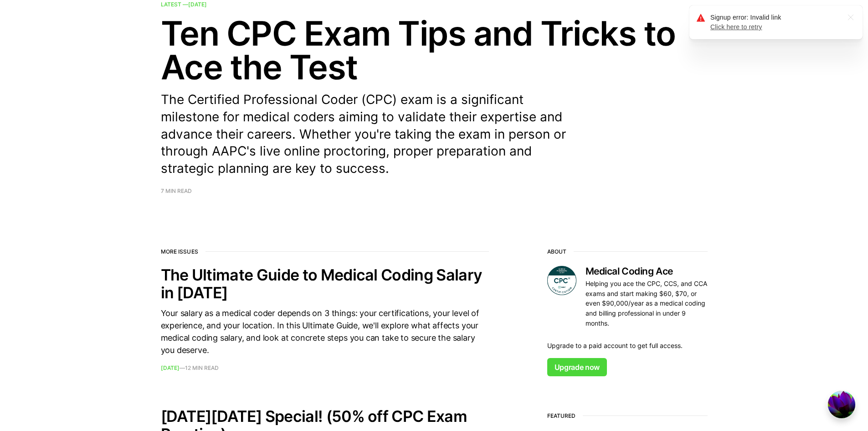  What do you see at coordinates (627, 252) in the screenshot?
I see `h2: About` at bounding box center [627, 252].